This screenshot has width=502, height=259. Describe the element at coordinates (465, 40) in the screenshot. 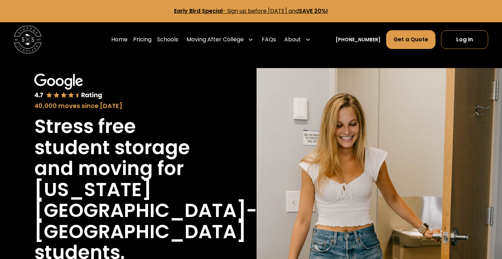

I see `a: Log In` at that location.